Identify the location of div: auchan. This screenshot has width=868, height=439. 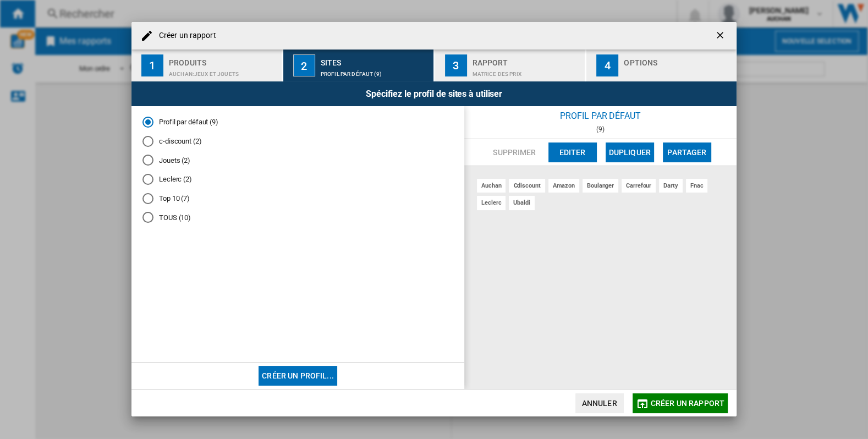
(491, 185).